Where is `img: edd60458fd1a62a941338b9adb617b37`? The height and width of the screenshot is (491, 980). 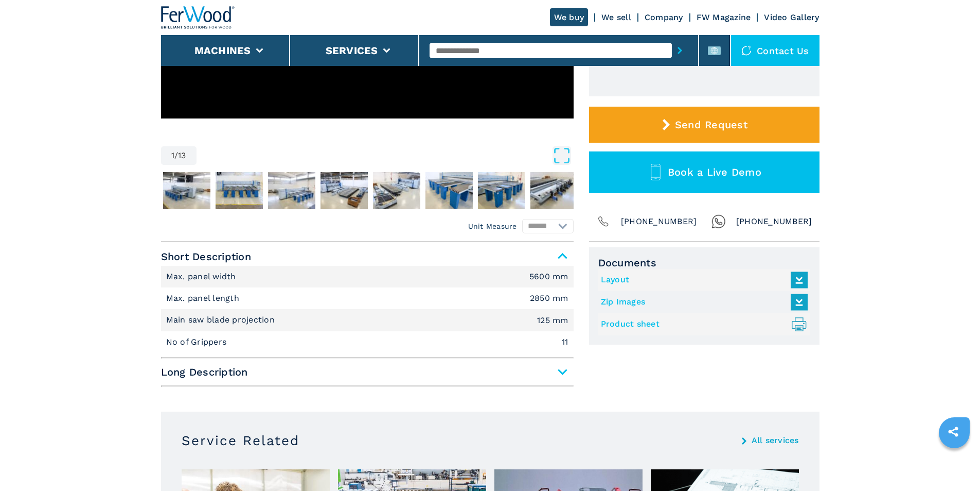
img: edd60458fd1a62a941338b9adb617b37 is located at coordinates (292, 190).